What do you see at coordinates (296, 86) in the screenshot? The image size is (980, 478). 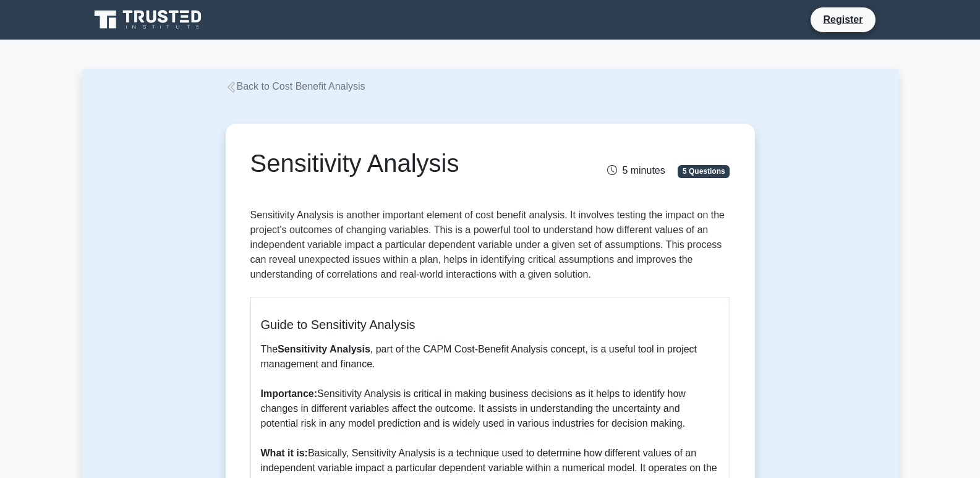 I see `a: Back to Cost Benefit Analysis` at bounding box center [296, 86].